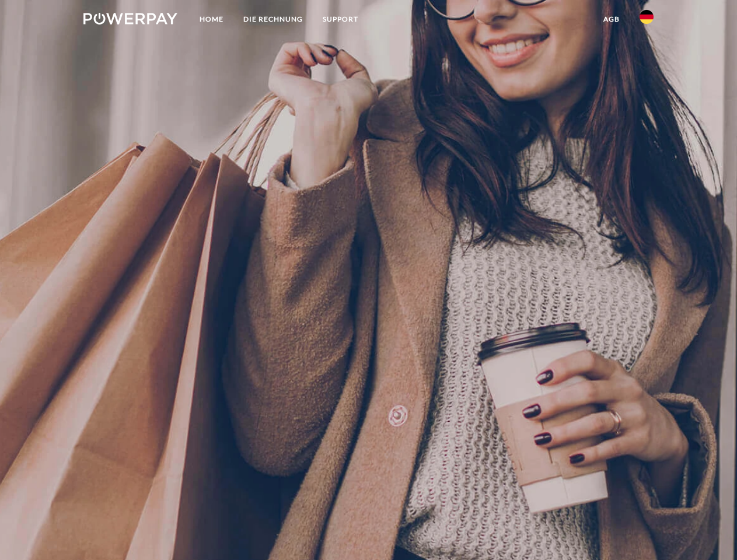 The image size is (737, 560). I want to click on a: SUPPORT, so click(340, 19).